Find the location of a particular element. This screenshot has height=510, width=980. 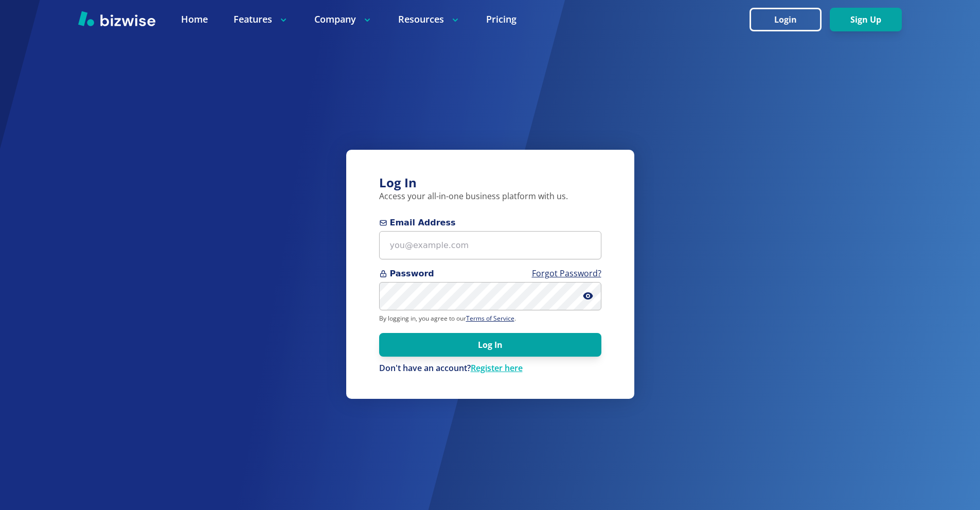

a: Terms of Service is located at coordinates (490, 318).